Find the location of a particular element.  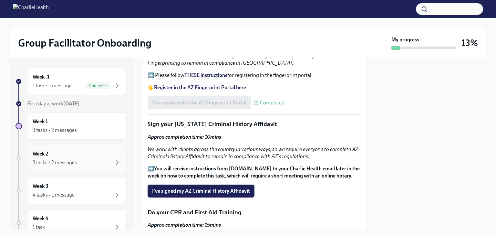

em: We work with clients across the country in various ways, so we require everyone to complete AZ Fi... is located at coordinates (253, 59).